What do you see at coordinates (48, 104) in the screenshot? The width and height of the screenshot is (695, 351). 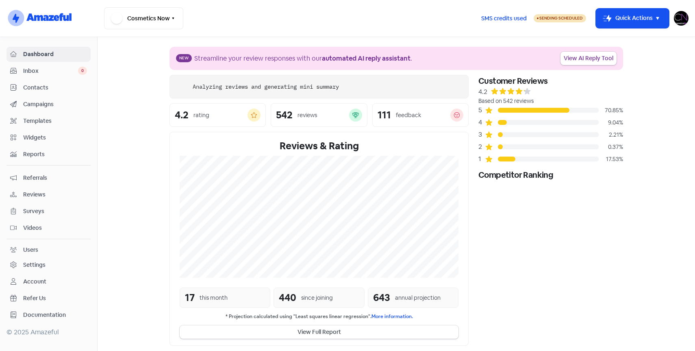 I see `a: Campaigns` at bounding box center [48, 104].